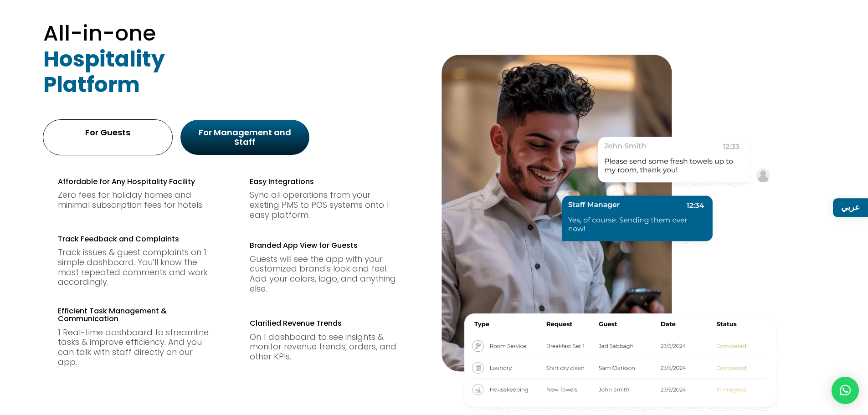 This screenshot has height=415, width=868. I want to click on span: Affordable for Any Hospitality Facility, so click(126, 181).